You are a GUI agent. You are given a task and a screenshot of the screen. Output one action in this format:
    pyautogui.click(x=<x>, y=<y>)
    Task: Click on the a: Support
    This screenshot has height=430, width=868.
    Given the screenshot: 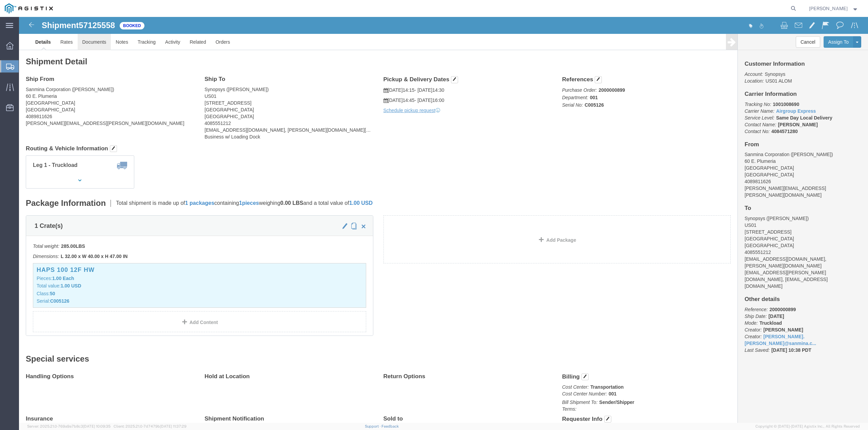 What is the action you would take?
    pyautogui.click(x=374, y=427)
    